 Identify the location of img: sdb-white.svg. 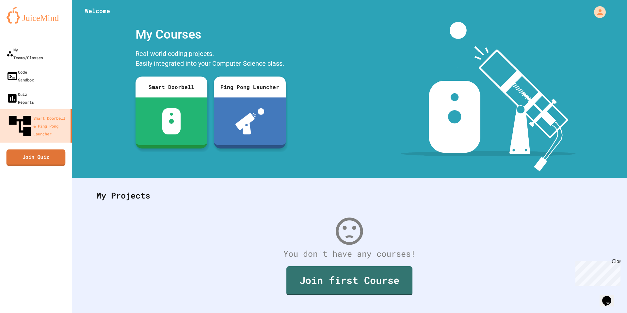
(172, 121).